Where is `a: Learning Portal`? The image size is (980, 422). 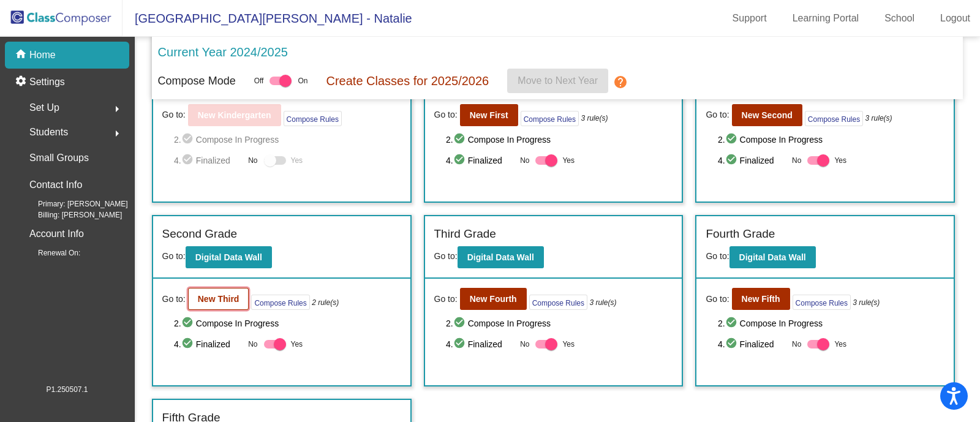
a: Learning Portal is located at coordinates (826, 19).